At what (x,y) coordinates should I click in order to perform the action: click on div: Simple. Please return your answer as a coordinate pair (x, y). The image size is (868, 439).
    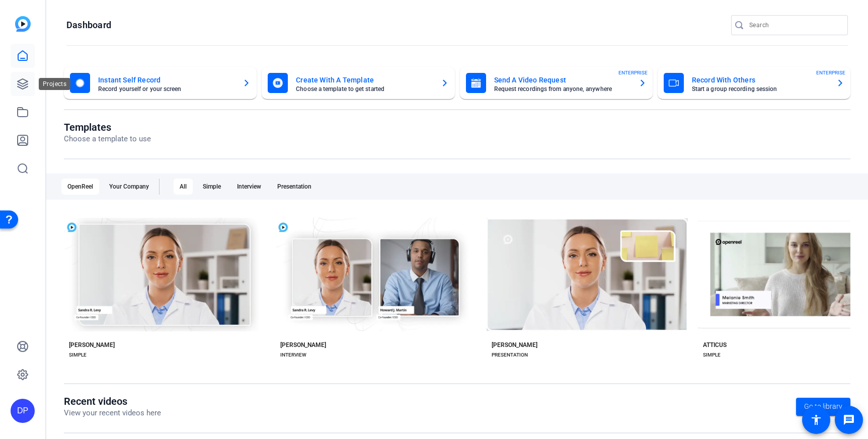
    Looking at the image, I should click on (212, 187).